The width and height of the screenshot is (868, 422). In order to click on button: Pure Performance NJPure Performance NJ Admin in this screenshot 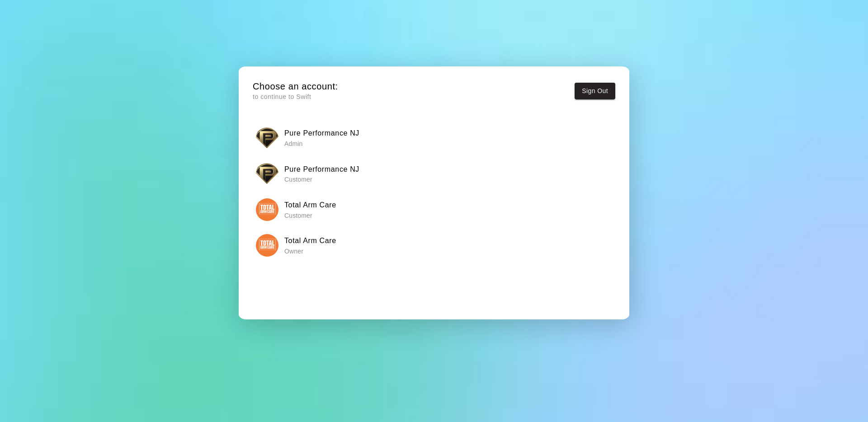, I will do `click(434, 138)`.